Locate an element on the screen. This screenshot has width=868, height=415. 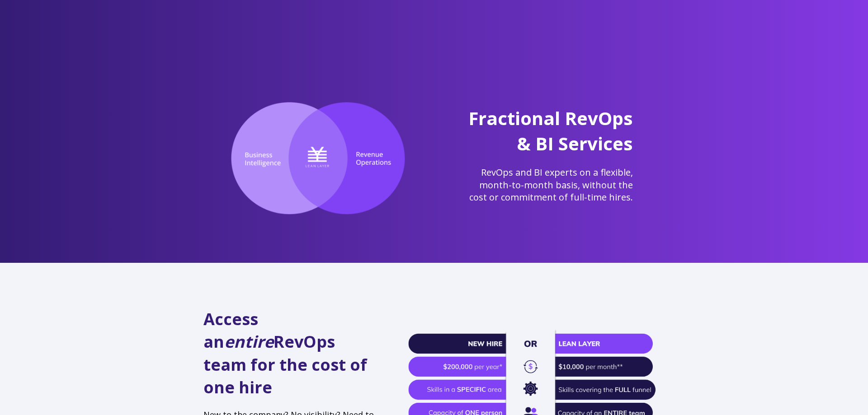
span: Access an RevOps team for the cost of one hire is located at coordinates (285, 353).